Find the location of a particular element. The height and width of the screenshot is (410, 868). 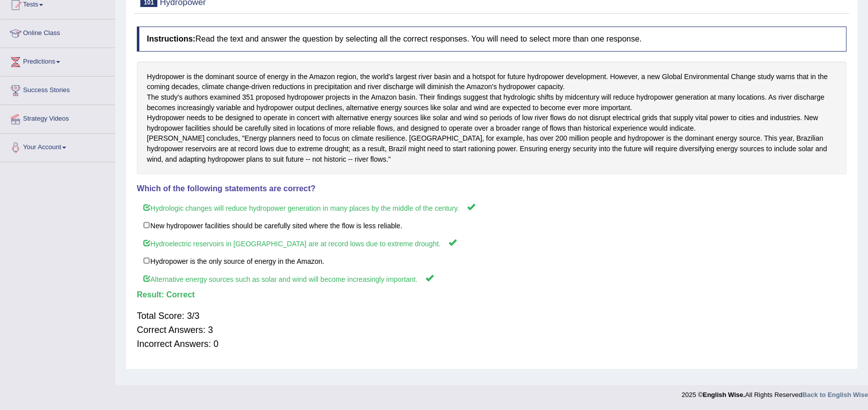

a: Success Stories is located at coordinates (58, 89).